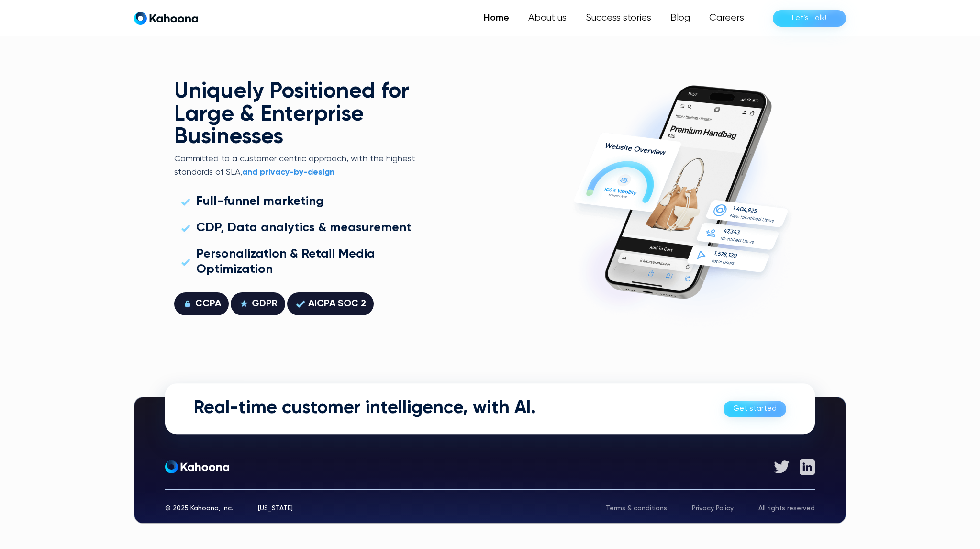 This screenshot has height=549, width=980. Describe the element at coordinates (166, 18) in the screenshot. I see `a: home` at that location.